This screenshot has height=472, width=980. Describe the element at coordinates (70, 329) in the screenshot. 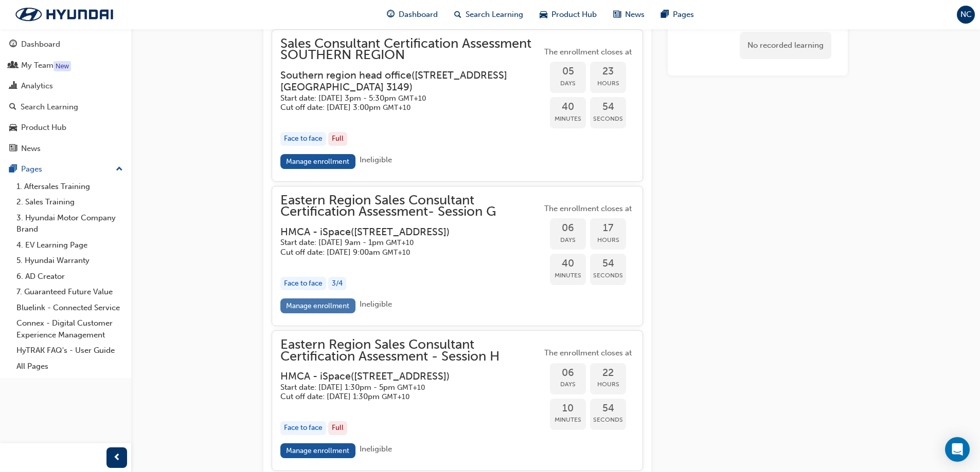

I see `a: Connex - Digital Customer Experience Management` at that location.